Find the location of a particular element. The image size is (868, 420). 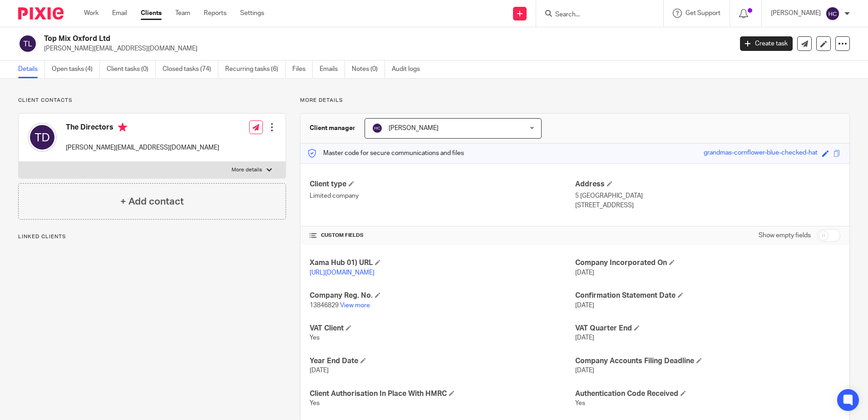

p: Client contacts is located at coordinates (152, 100).